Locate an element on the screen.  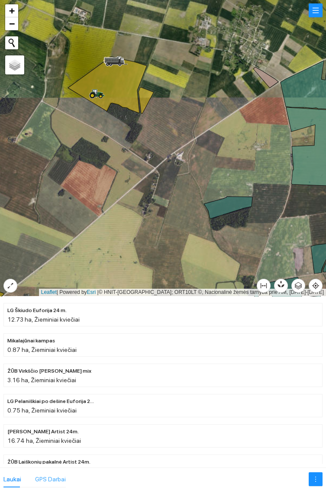
span: 12.73 ha, Žieminiai kviečiai is located at coordinates (43, 319).